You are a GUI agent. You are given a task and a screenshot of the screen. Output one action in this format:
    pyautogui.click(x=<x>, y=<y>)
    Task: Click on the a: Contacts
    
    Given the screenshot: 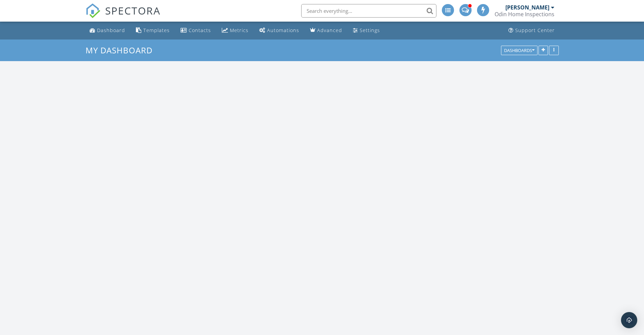 What is the action you would take?
    pyautogui.click(x=195, y=31)
    